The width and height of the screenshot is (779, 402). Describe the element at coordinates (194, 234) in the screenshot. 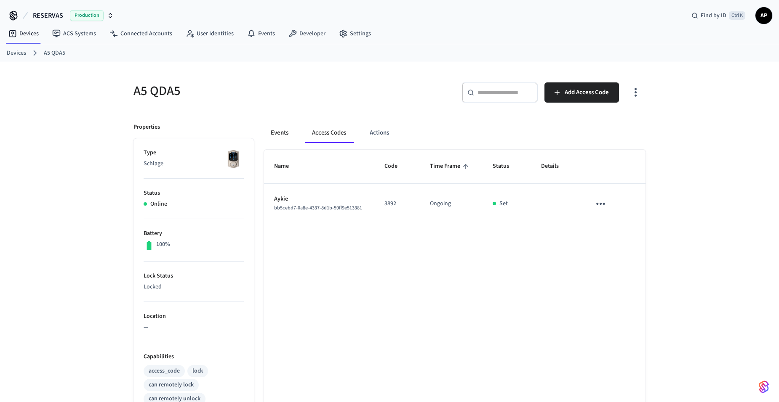

I see `p: Battery` at that location.